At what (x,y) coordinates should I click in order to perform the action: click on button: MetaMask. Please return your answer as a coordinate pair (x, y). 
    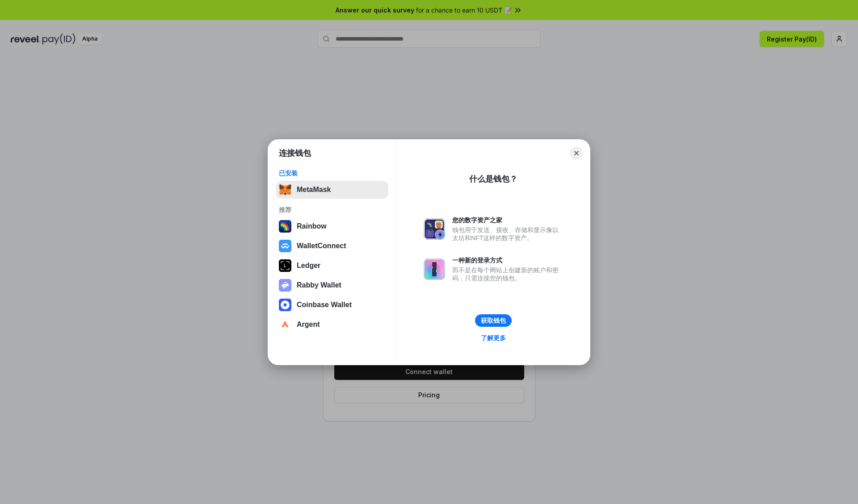
    Looking at the image, I should click on (332, 190).